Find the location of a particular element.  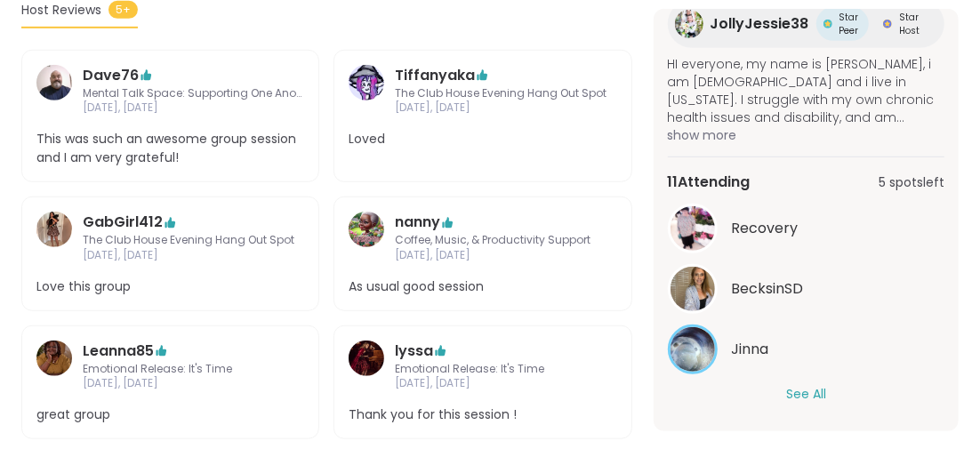

a: BecksinSDBecksinSD is located at coordinates (805, 289).